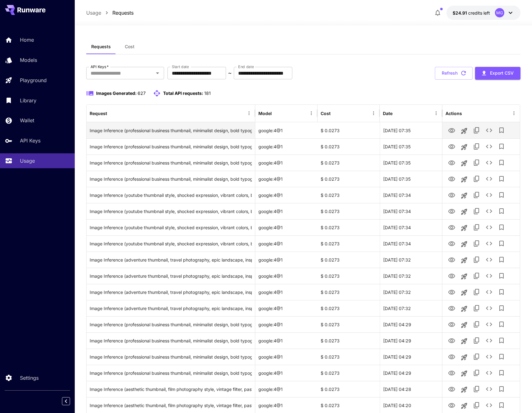 The image size is (532, 413). I want to click on button: Collapse sidebar, so click(66, 402).